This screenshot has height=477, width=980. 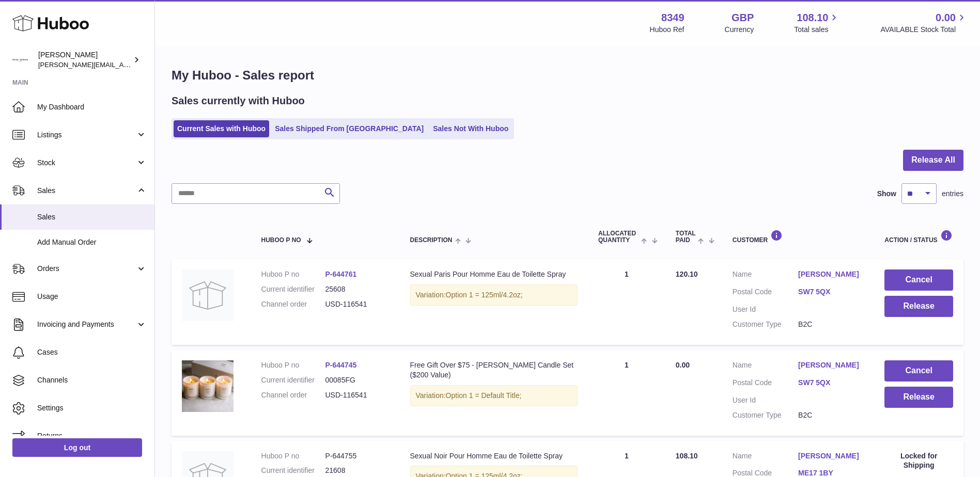 I want to click on span: Total paid, so click(x=686, y=237).